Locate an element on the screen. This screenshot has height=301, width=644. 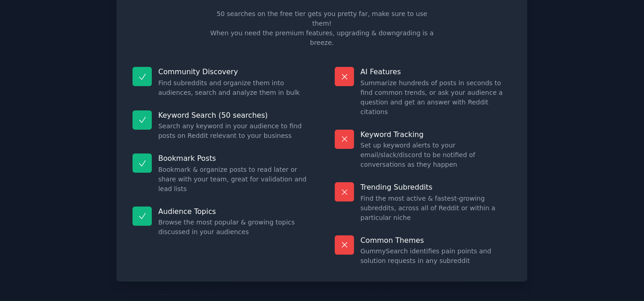
p: Keyword Search (50 searches) is located at coordinates (233, 115).